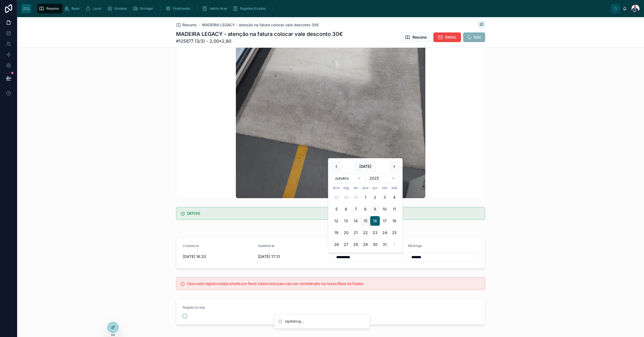 The image size is (644, 337). Describe the element at coordinates (385, 244) in the screenshot. I see `button: sexta-feira, 31 de outubro de 2025` at that location.